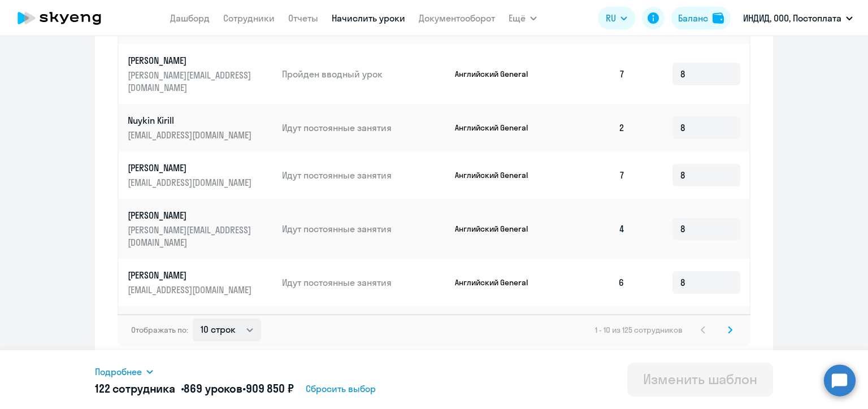 The image size is (868, 409). Describe the element at coordinates (701, 18) in the screenshot. I see `button: Балансbalance` at that location.